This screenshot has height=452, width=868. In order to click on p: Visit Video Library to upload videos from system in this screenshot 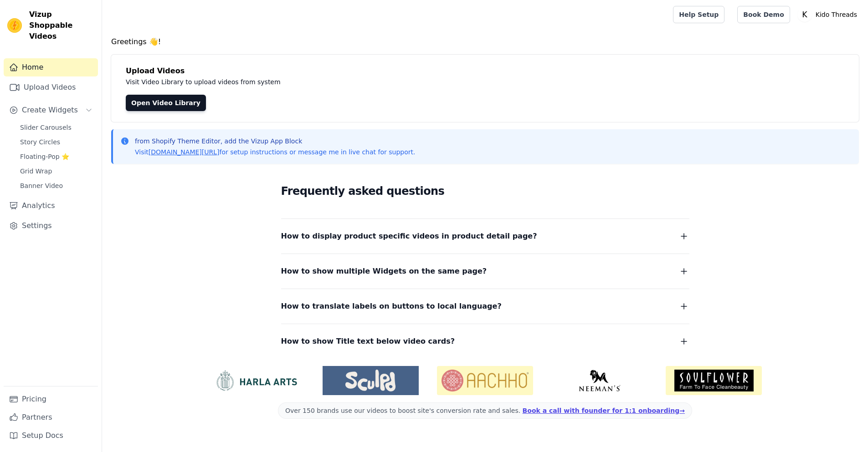, I will do `click(329, 82)`.